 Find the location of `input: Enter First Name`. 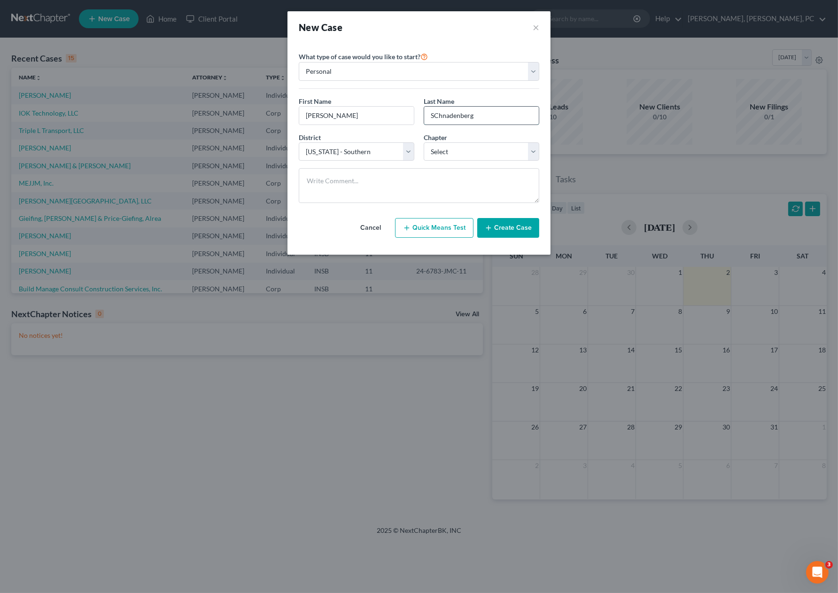

input: Enter First Name is located at coordinates (356, 116).